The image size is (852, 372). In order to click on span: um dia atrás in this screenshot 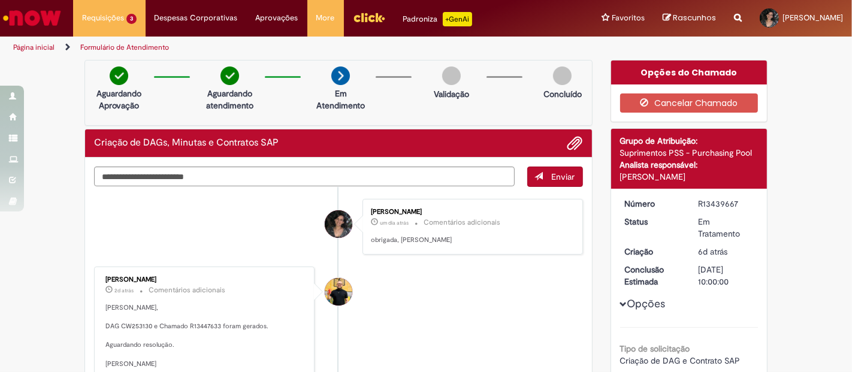, I will do `click(394, 223)`.